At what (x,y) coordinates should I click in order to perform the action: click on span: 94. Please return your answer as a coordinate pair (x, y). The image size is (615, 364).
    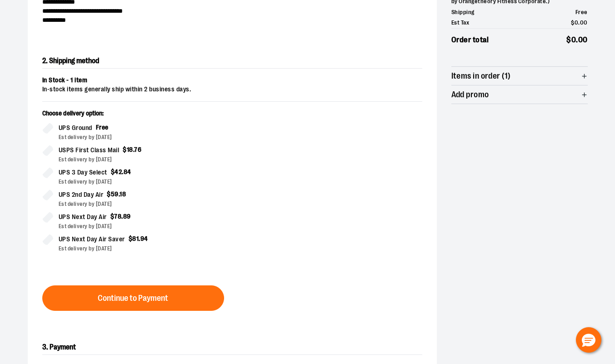
    Looking at the image, I should click on (144, 238).